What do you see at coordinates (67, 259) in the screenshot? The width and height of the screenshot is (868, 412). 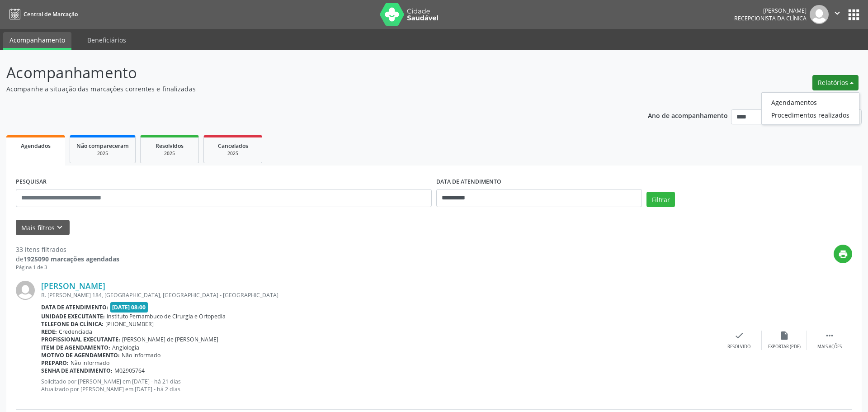 I see `div: de` at bounding box center [67, 259].